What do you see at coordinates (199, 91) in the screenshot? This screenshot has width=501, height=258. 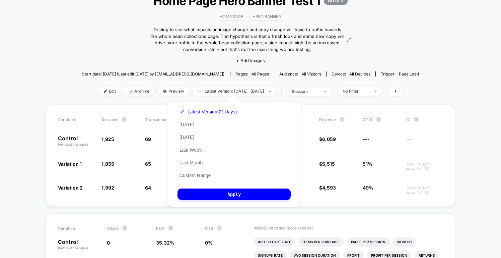 I see `img: calendar` at bounding box center [199, 91].